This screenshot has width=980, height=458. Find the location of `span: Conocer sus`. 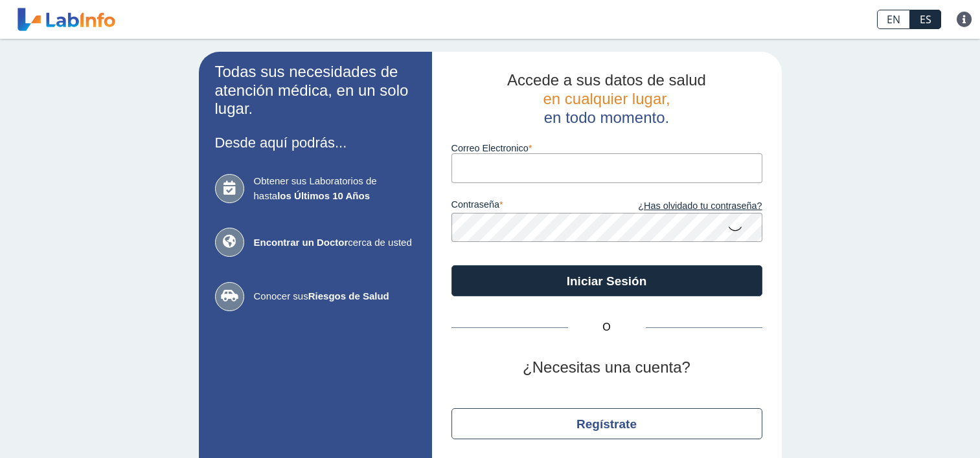

span: Conocer sus is located at coordinates (335, 297).